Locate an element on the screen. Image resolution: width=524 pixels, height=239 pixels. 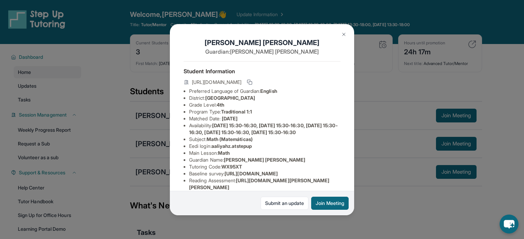
li: Tutoring Code : is located at coordinates (265, 167).